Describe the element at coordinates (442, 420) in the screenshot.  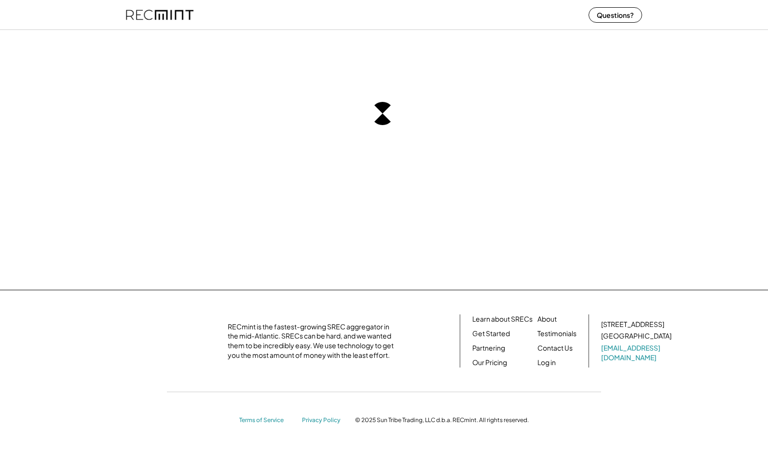
I see `div: © 2025 Sun Tribe Trading, LLC d.b.a. RECmint. All rights reserved.` at that location.